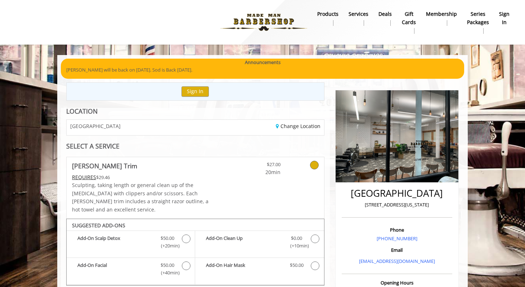 The width and height of the screenshot is (525, 287). Describe the element at coordinates (442, 14) in the screenshot. I see `b: Membership` at that location.